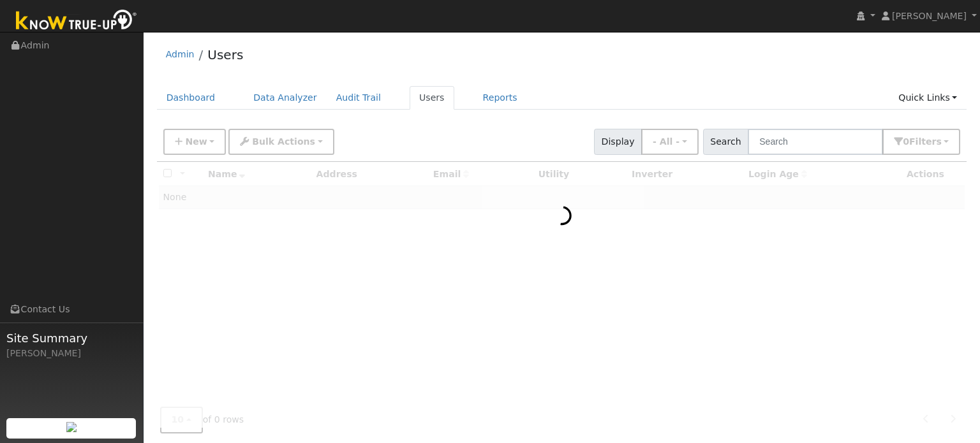  What do you see at coordinates (195, 141) in the screenshot?
I see `button: New` at bounding box center [195, 141].